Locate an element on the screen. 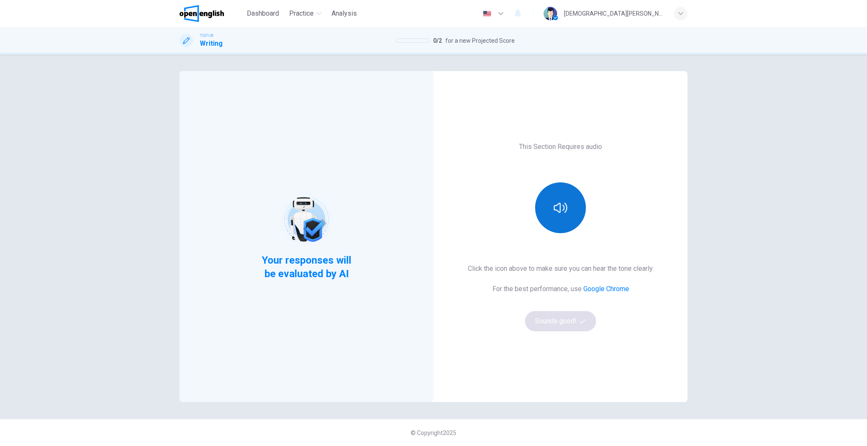 This screenshot has width=867, height=446. span: Analysis is located at coordinates (344, 14).